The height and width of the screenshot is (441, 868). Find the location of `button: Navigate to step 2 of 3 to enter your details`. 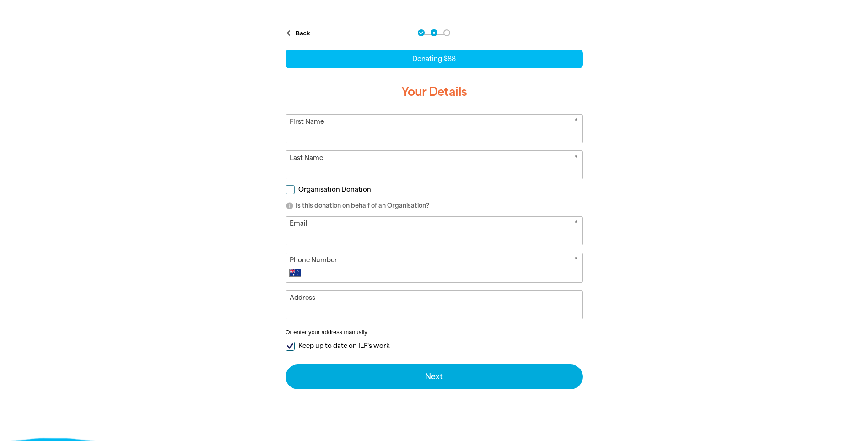

button: Navigate to step 2 of 3 to enter your details is located at coordinates (434, 32).